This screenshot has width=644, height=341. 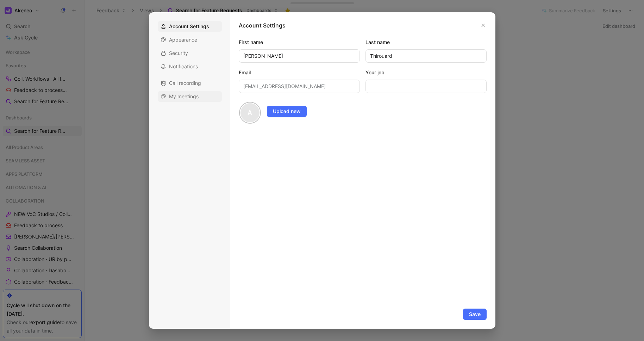 What do you see at coordinates (426, 72) in the screenshot?
I see `label: Your job` at bounding box center [426, 72].